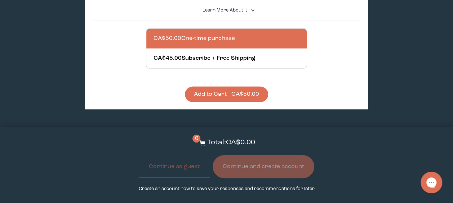 Image resolution: width=453 pixels, height=203 pixels. Describe the element at coordinates (226, 10) in the screenshot. I see `summary: Learn More About it <` at that location.